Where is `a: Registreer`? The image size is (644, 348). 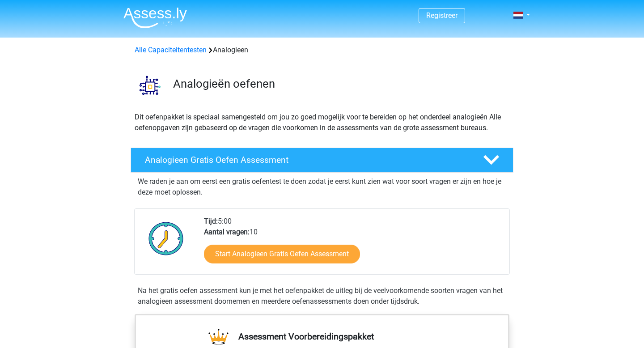
a: Registreer is located at coordinates (442, 15).